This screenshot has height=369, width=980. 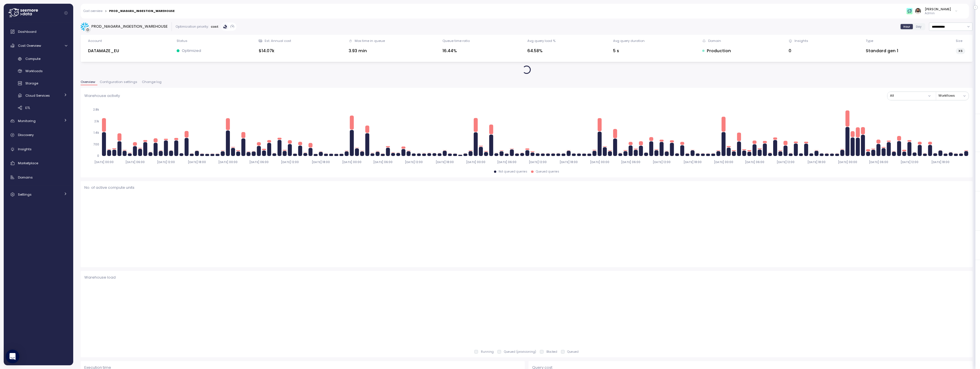 What do you see at coordinates (39, 194) in the screenshot?
I see `a: Settings` at bounding box center [39, 194].